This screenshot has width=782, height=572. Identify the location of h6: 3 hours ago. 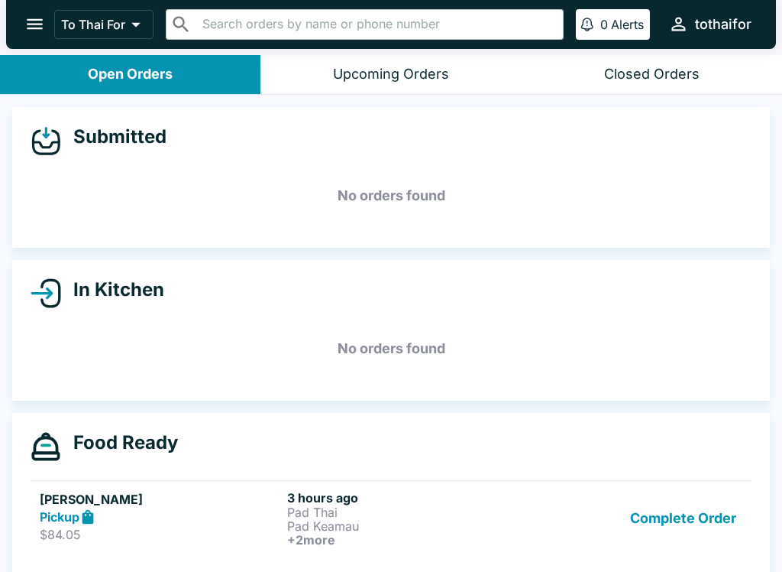
(408, 497).